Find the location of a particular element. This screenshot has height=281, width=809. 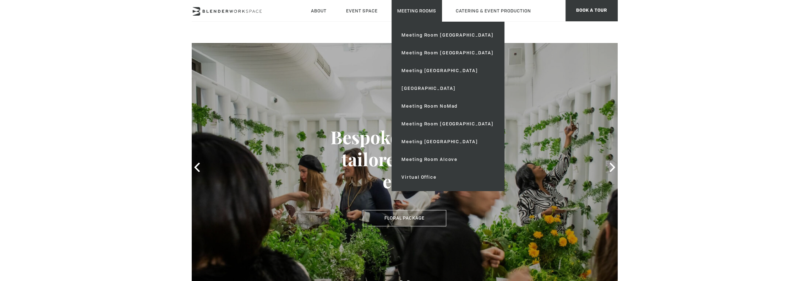

h3: Bespoke bouquets tailored to your event is located at coordinates (405, 159).